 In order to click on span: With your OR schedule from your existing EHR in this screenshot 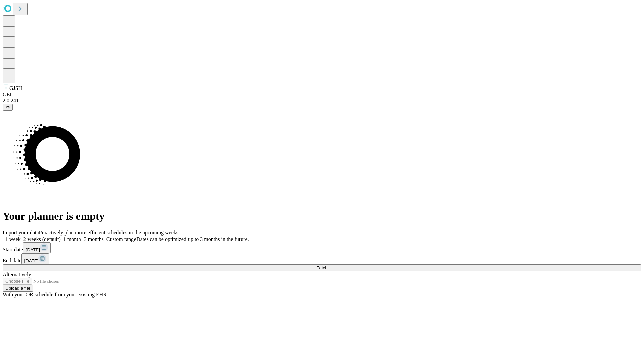, I will do `click(54, 294)`.